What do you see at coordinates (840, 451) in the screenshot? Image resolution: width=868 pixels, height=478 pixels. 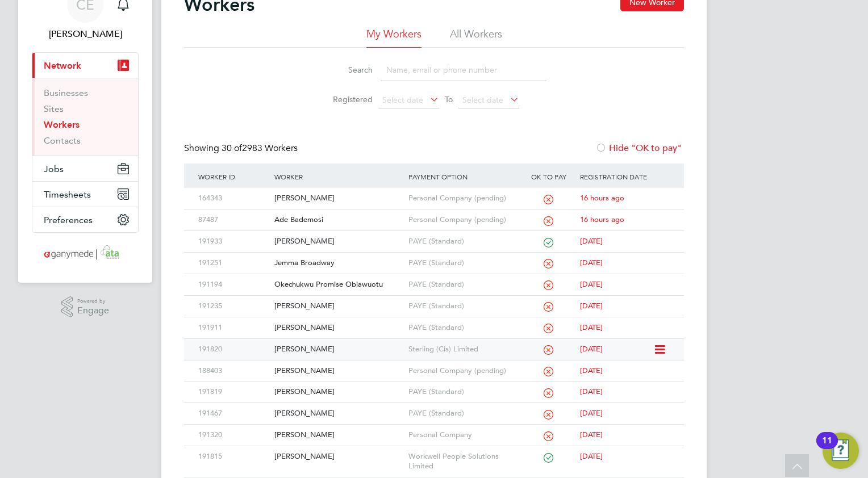 I see `button: Open Resource Center, 11 new notifications` at bounding box center [840, 451].